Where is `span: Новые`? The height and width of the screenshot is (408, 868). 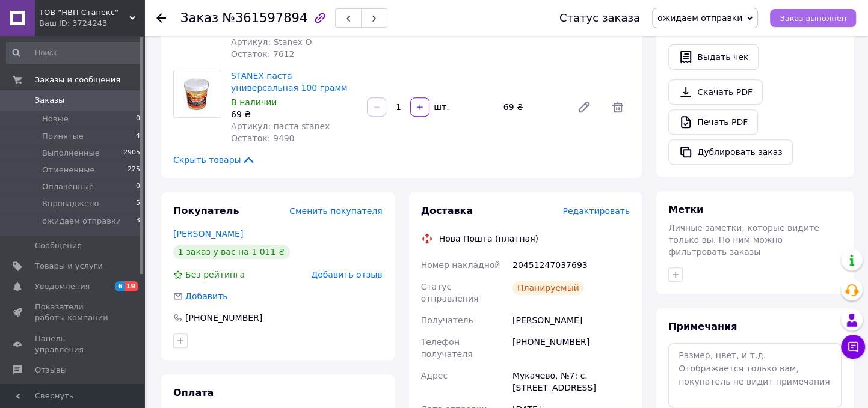 span: Новые is located at coordinates (56, 119).